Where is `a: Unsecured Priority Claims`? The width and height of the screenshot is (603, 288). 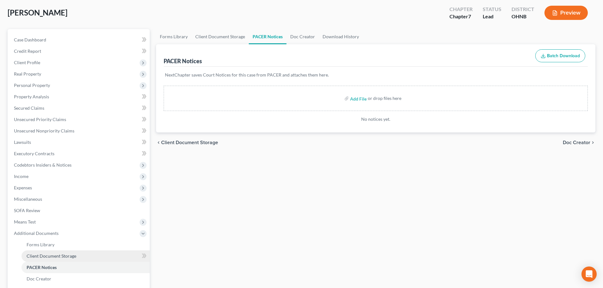
a: Unsecured Priority Claims is located at coordinates (79, 120).